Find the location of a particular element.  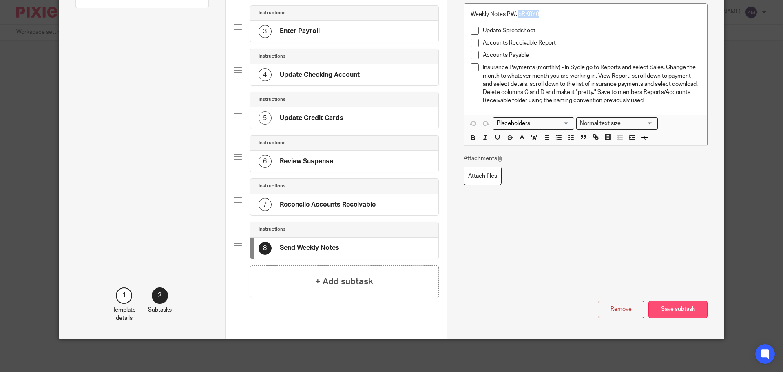

div: 1 is located at coordinates (124, 295).